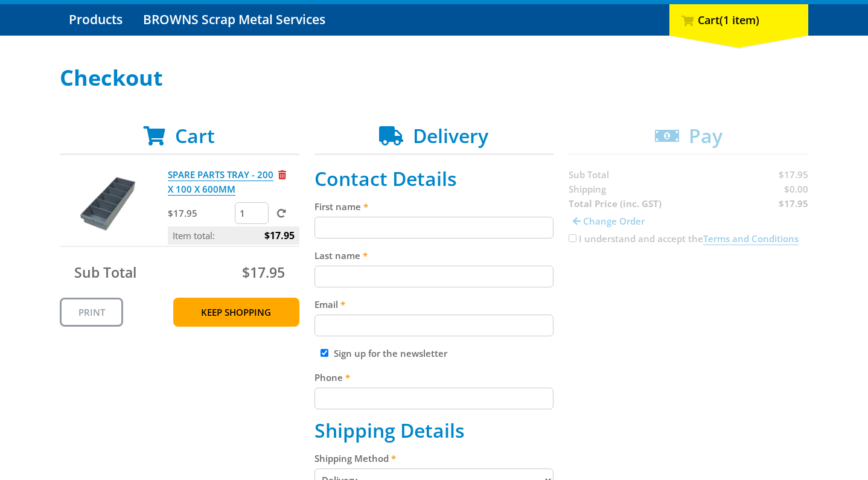 This screenshot has width=868, height=480. I want to click on span: Sub Total, so click(105, 272).